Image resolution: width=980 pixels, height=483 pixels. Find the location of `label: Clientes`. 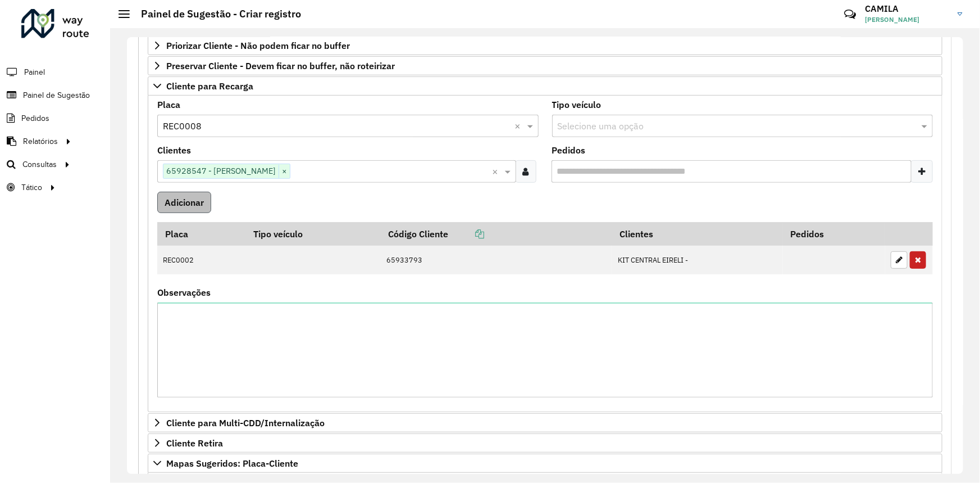

label: Clientes is located at coordinates (174, 151).